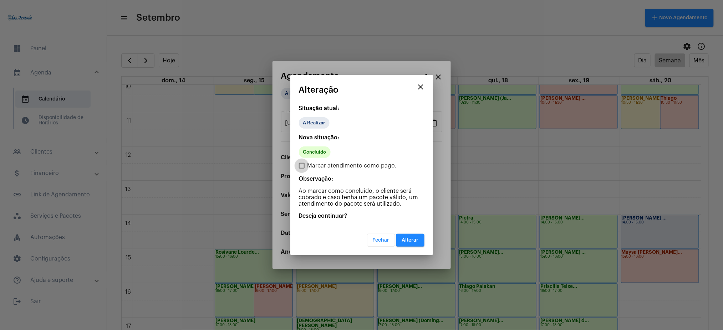 Image resolution: width=723 pixels, height=330 pixels. I want to click on span: Alteração, so click(319, 90).